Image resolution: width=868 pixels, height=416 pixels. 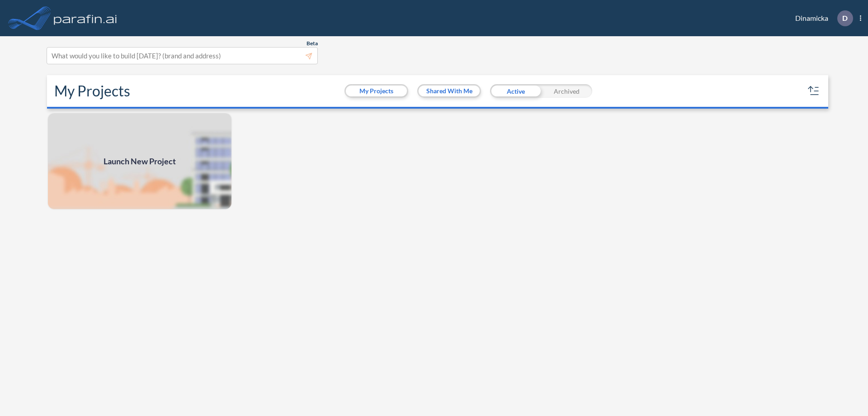 I want to click on a: Launch New Project, so click(x=140, y=161).